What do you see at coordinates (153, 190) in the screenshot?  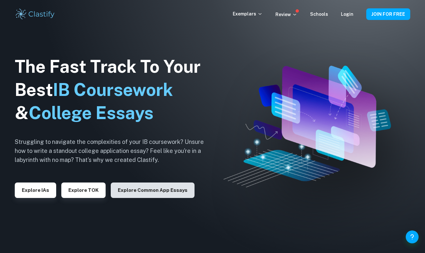 I see `button: Explore Common App essays` at bounding box center [153, 190].